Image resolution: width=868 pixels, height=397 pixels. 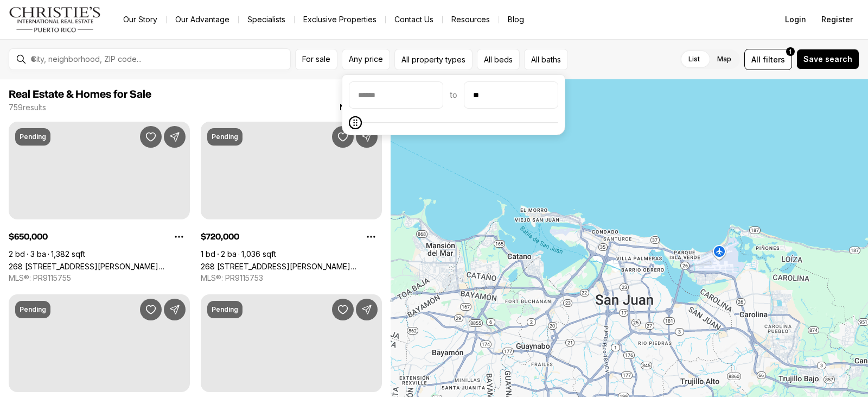 I want to click on span: Maximum, so click(x=355, y=123).